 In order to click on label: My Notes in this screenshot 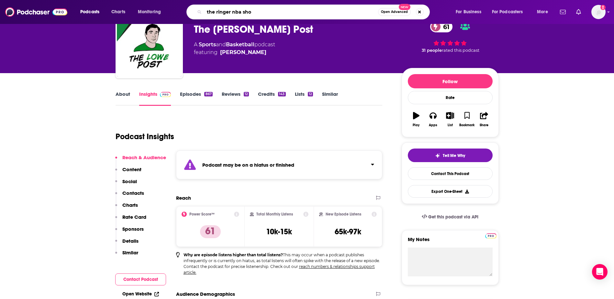, I will do `click(450, 242)`.